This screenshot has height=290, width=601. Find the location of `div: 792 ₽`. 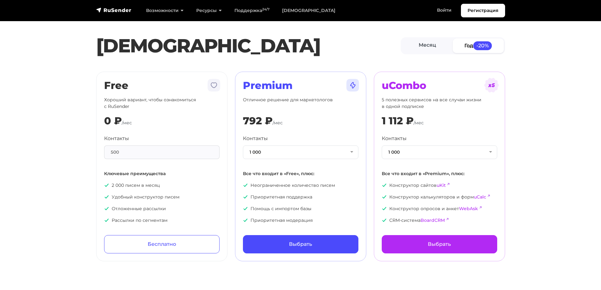

div: 792 ₽ is located at coordinates (258, 121).